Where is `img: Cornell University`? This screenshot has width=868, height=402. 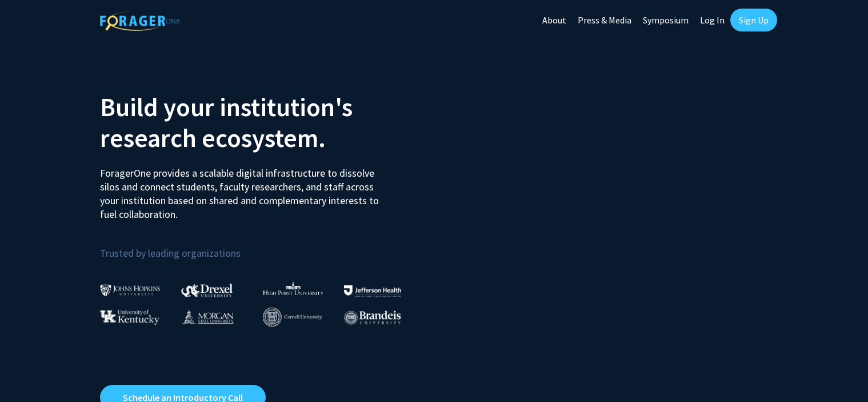
img: Cornell University is located at coordinates (292, 317).